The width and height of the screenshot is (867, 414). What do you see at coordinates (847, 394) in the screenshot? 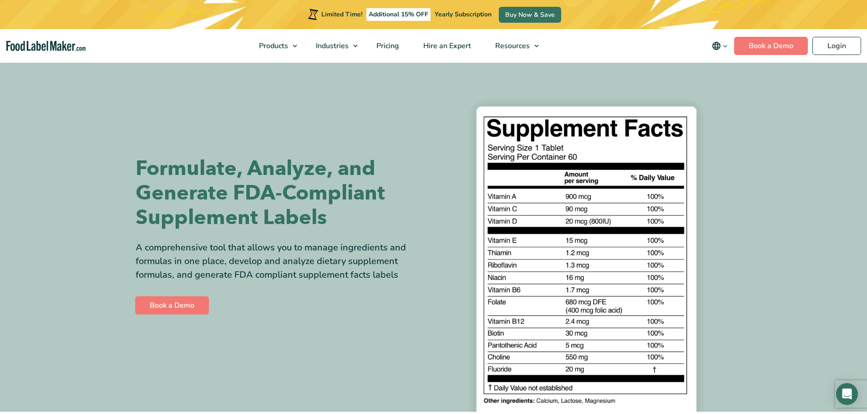
I see `div: Open Intercom Messenger` at bounding box center [847, 394].